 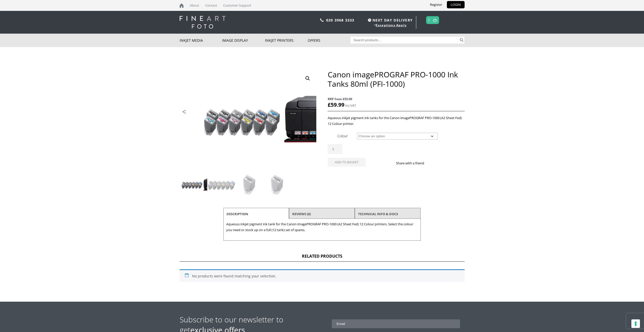 What do you see at coordinates (287, 40) in the screenshot?
I see `a: Inkjet Printers` at bounding box center [287, 40].